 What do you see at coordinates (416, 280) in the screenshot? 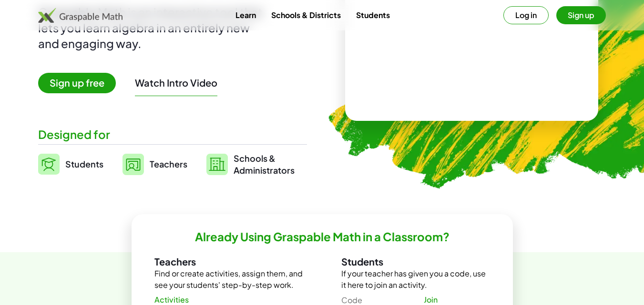
I see `p: If your teacher has given you a code, use it here to join an activity.` at bounding box center [416, 280].